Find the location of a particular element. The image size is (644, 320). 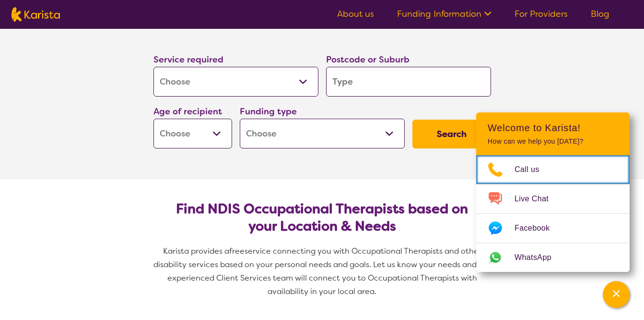

ul: Choose channel is located at coordinates (553, 213).